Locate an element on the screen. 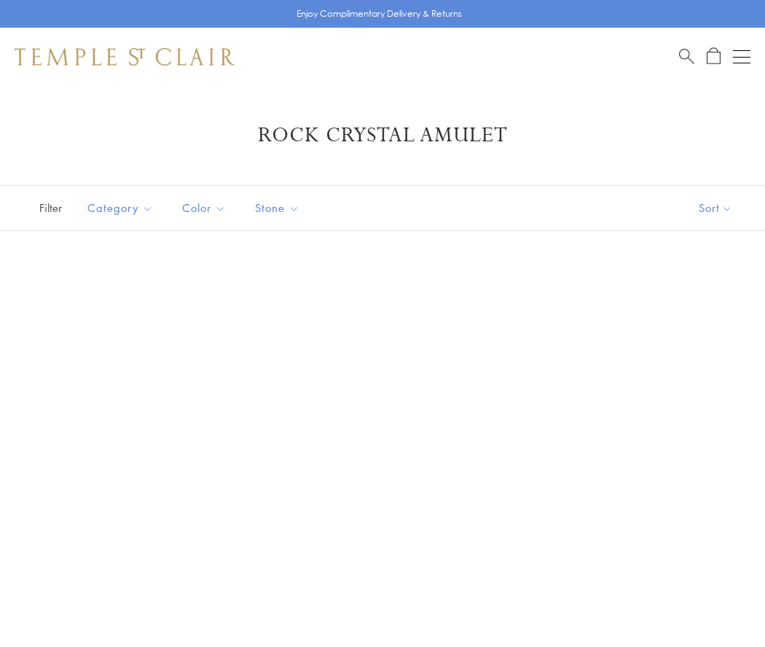  a: Search is located at coordinates (686, 56).